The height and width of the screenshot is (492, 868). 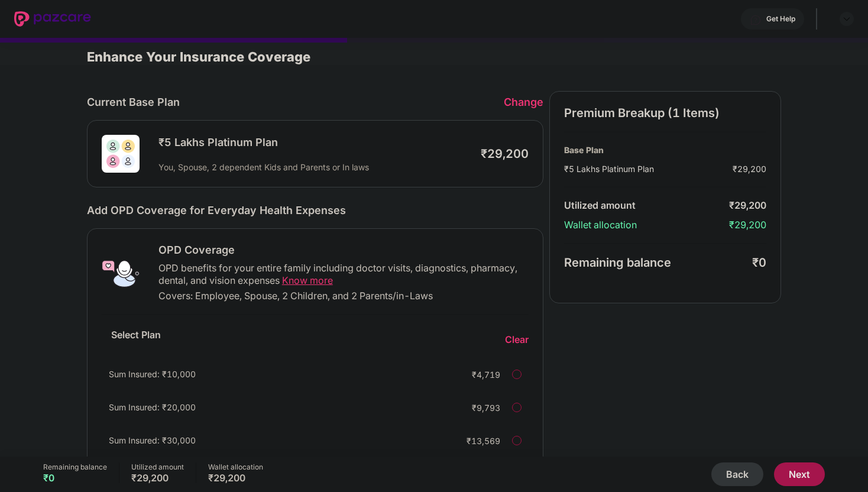 What do you see at coordinates (665, 113) in the screenshot?
I see `div: Premium Breakup (1 Items)` at bounding box center [665, 113].